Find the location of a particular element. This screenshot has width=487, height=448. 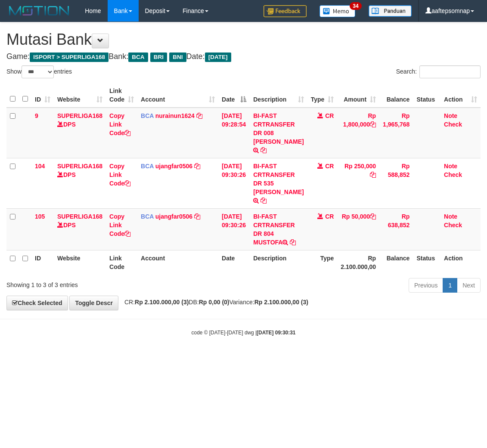

td: Rp 250,000 is located at coordinates (358, 183).